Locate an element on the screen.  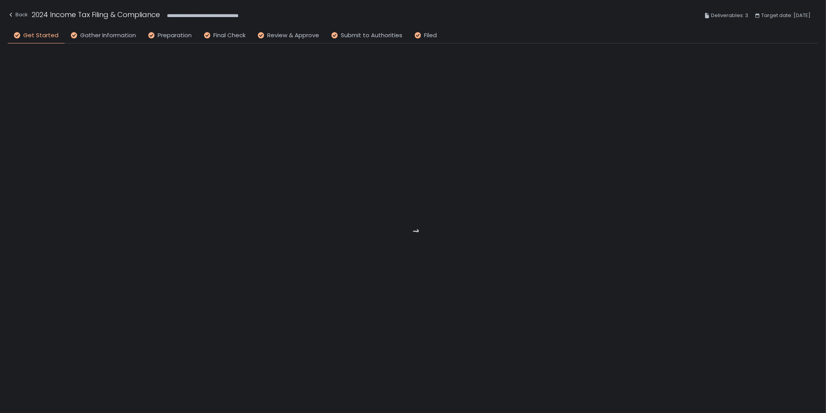
span: Final Check is located at coordinates (229, 35).